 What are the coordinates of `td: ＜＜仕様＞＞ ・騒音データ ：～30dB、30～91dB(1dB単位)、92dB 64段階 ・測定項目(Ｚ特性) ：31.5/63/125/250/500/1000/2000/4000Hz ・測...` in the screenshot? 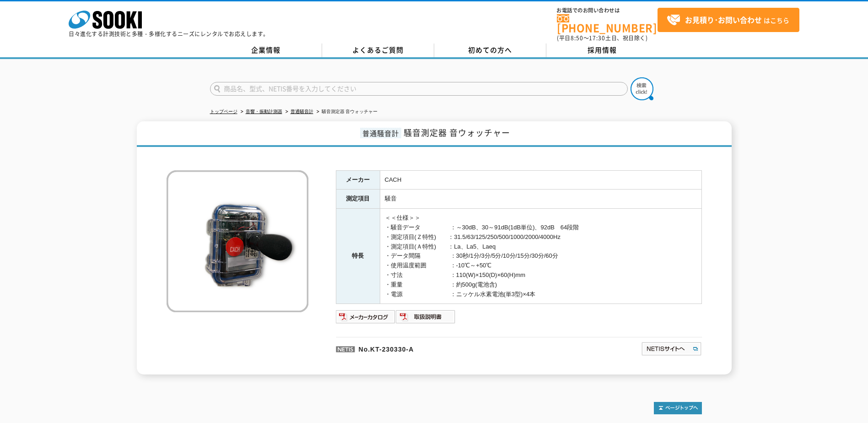 It's located at (541, 256).